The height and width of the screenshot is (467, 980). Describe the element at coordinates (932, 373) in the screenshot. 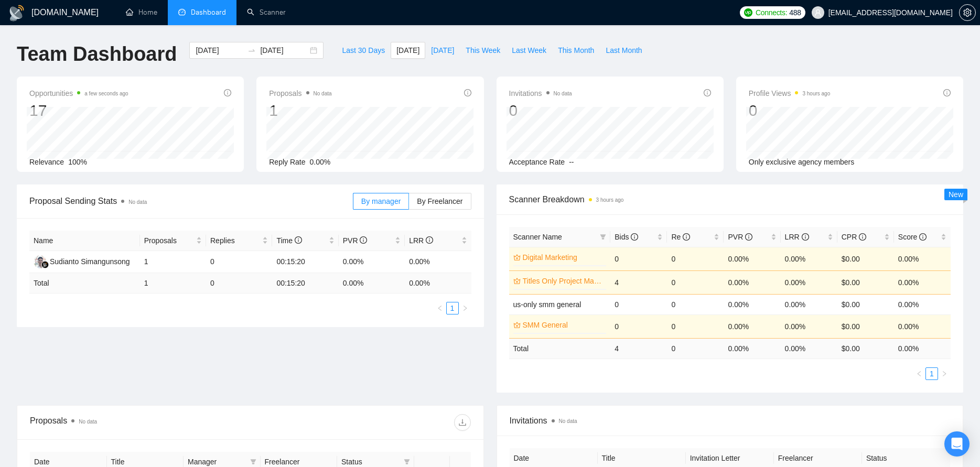

I see `a: 1` at that location.